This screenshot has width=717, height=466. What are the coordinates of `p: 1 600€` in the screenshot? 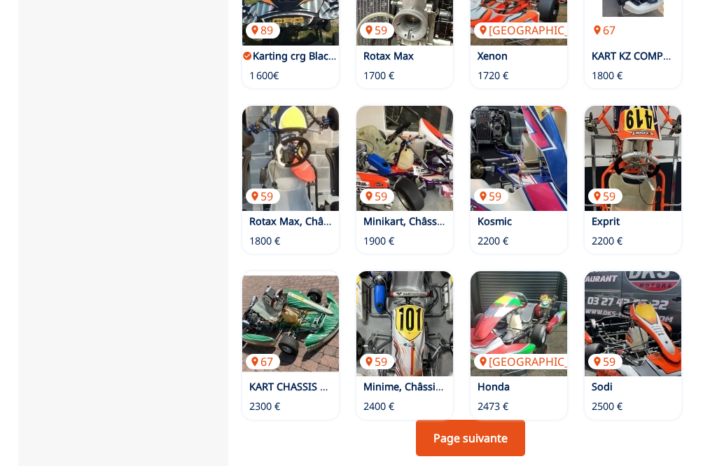 It's located at (264, 76).